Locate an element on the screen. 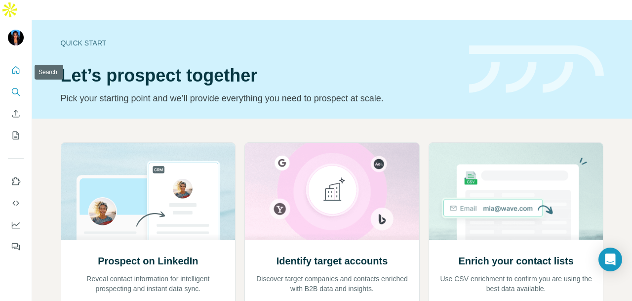 The width and height of the screenshot is (632, 301). img: banner is located at coordinates (536, 69).